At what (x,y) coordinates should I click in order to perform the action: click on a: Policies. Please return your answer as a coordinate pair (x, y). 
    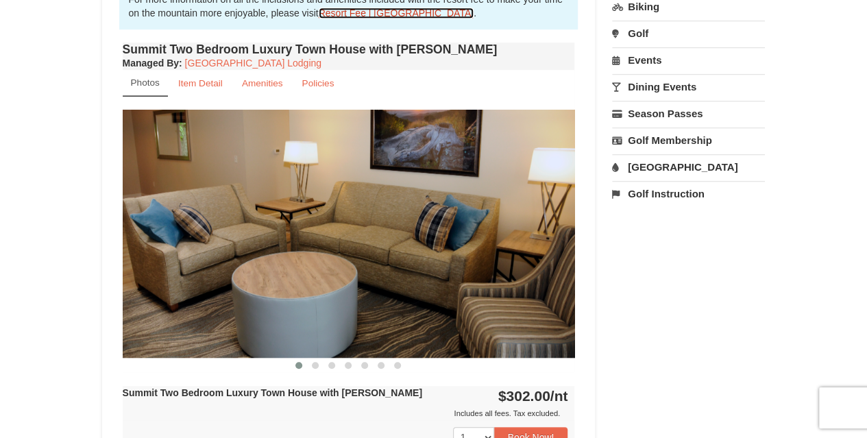
    Looking at the image, I should click on (317, 83).